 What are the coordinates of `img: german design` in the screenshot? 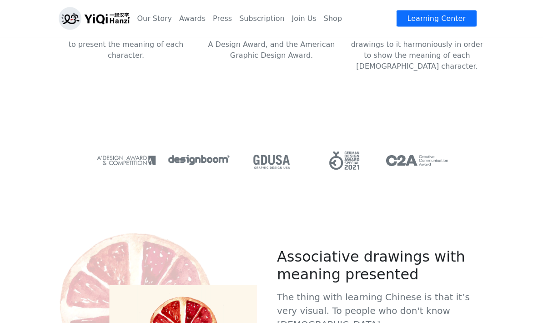 It's located at (344, 161).